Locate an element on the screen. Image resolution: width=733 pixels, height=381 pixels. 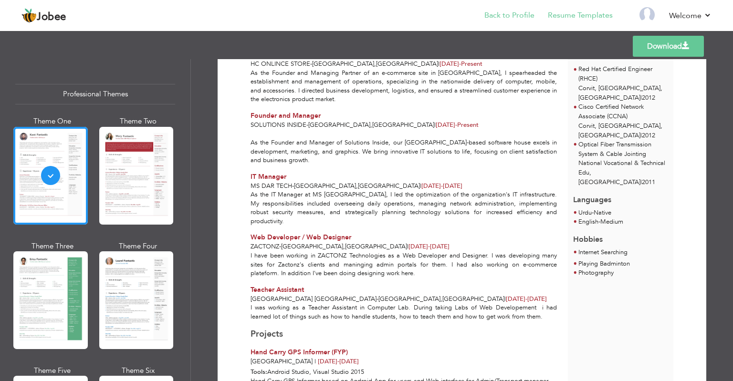
a: Back to Profile is located at coordinates (509, 15).